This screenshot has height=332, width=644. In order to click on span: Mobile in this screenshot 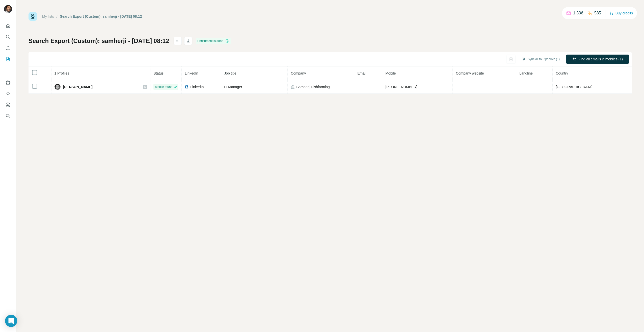, I will do `click(390, 74)`.